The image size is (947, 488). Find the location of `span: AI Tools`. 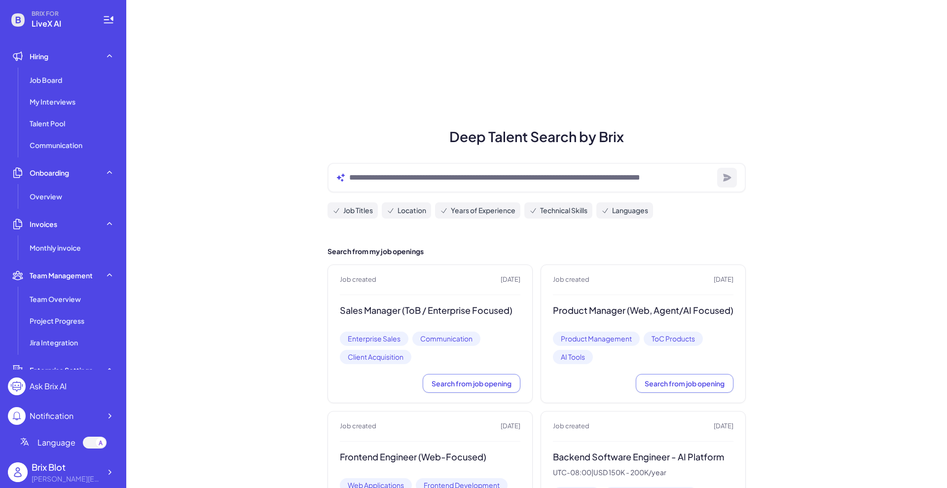

span: AI Tools is located at coordinates (573, 357).